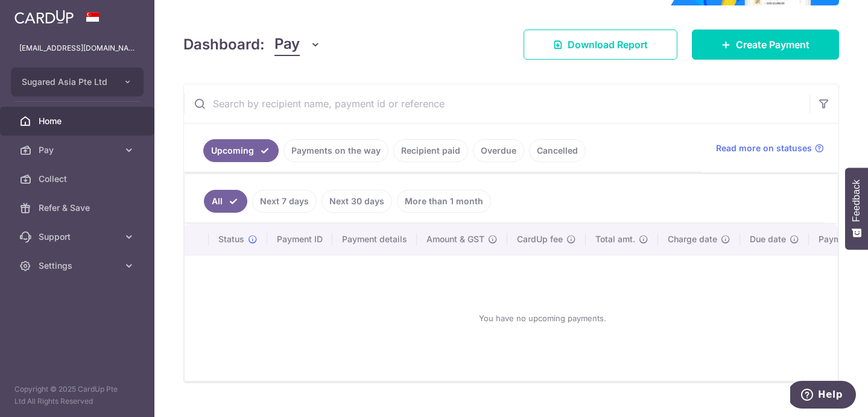  I want to click on h4: Dashboard:, so click(224, 45).